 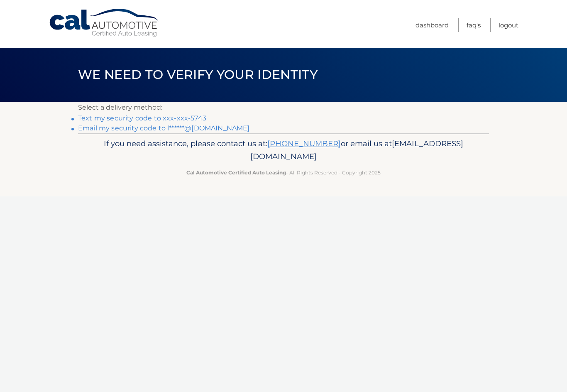 What do you see at coordinates (509, 25) in the screenshot?
I see `a: Logout` at bounding box center [509, 25].